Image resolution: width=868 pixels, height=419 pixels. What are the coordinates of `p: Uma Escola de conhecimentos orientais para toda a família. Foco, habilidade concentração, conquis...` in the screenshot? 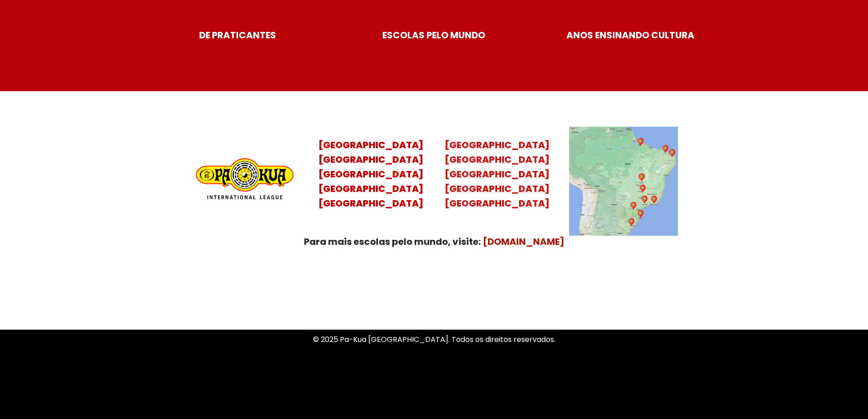 It's located at (434, 305).